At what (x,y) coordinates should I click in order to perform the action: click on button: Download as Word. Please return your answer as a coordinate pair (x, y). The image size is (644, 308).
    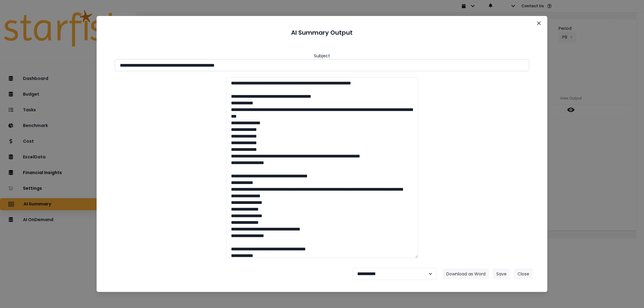
    Looking at the image, I should click on (466, 274).